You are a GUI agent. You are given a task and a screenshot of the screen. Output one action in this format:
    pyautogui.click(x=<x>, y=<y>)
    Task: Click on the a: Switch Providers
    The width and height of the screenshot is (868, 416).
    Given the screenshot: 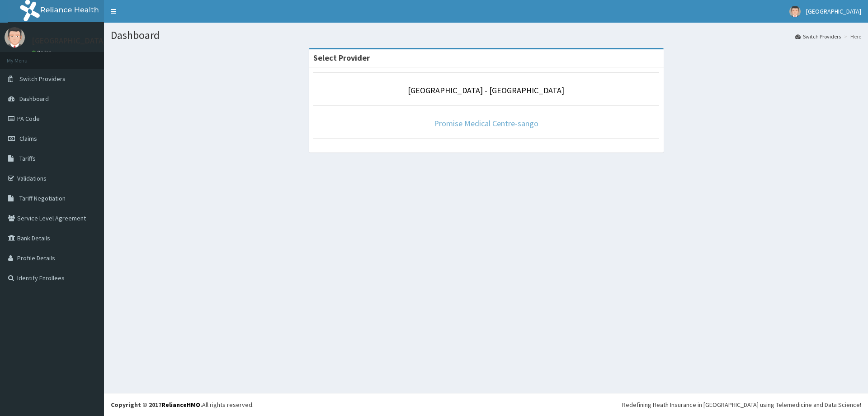 What is the action you would take?
    pyautogui.click(x=818, y=36)
    